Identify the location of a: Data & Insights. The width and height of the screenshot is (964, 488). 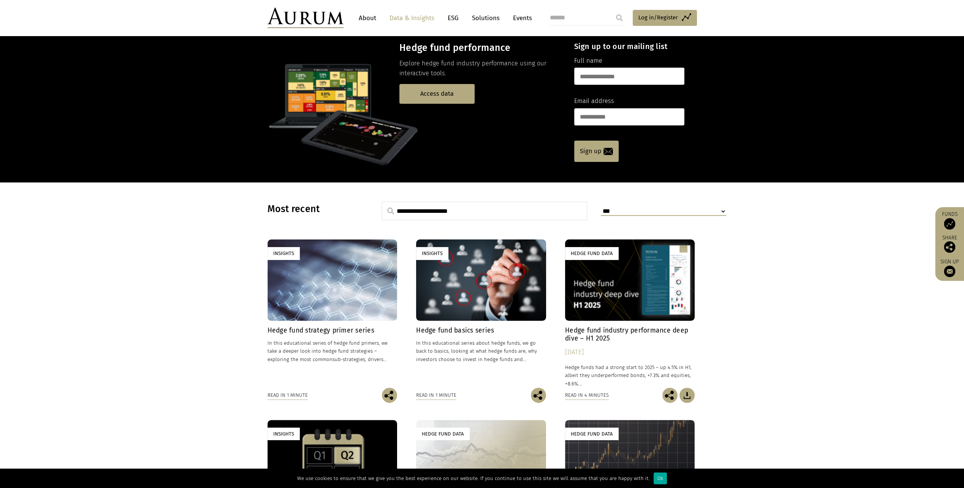
(412, 18).